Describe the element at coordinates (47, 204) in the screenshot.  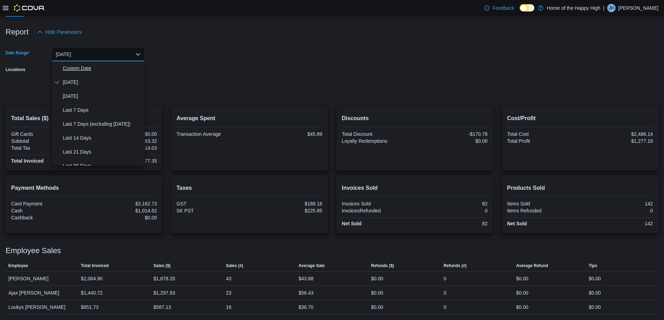
I see `div: Card Payment` at that location.